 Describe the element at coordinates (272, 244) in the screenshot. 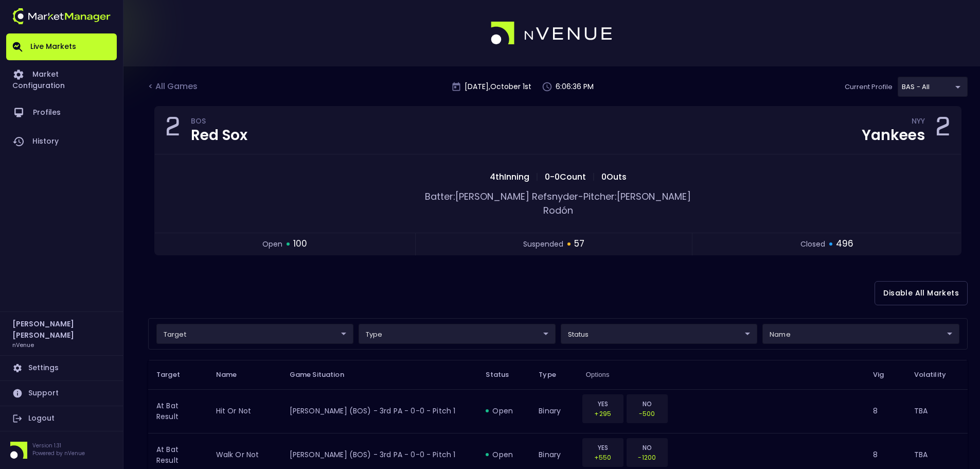

I see `span: open` at that location.